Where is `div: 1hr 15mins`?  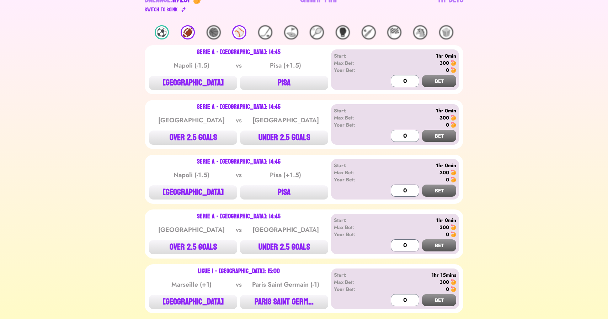
div: 1hr 15mins is located at coordinates (415, 275).